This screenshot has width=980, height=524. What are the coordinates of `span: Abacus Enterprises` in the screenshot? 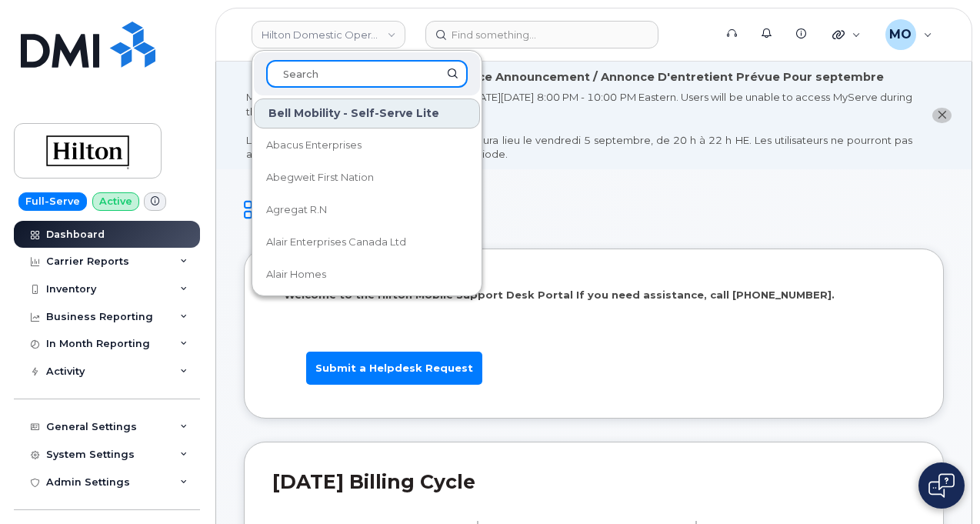 It's located at (314, 145).